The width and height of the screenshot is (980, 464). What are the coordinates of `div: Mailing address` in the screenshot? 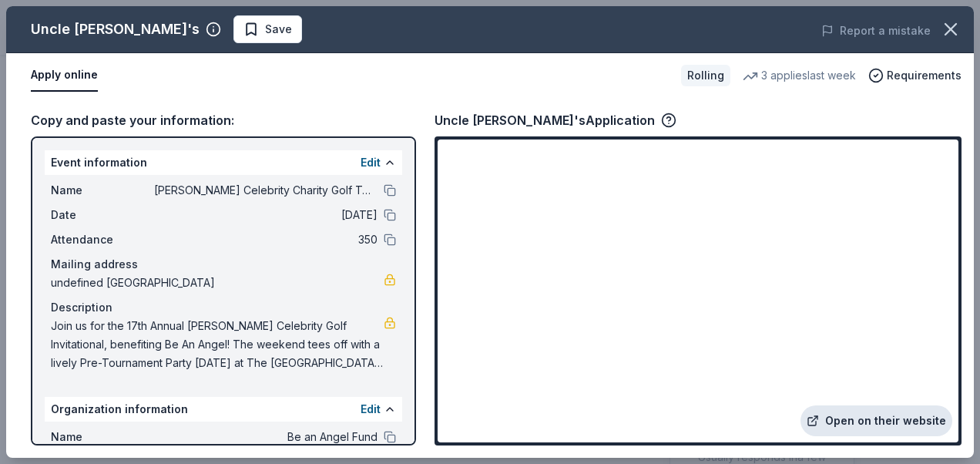 It's located at (223, 264).